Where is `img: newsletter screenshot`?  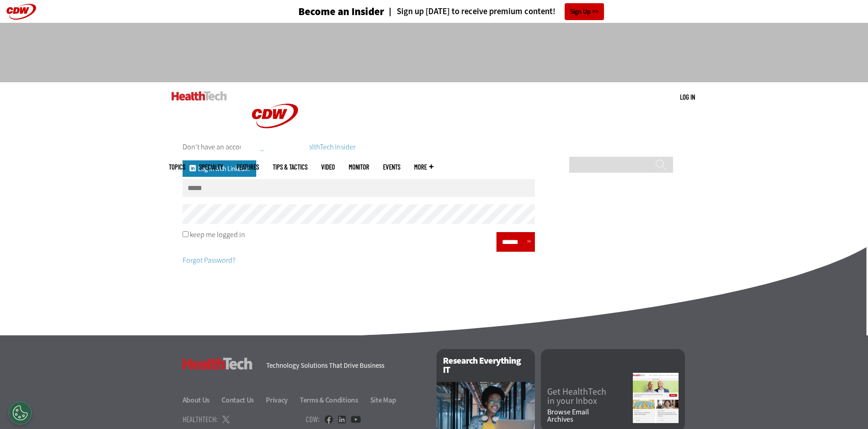 img: newsletter screenshot is located at coordinates (656, 398).